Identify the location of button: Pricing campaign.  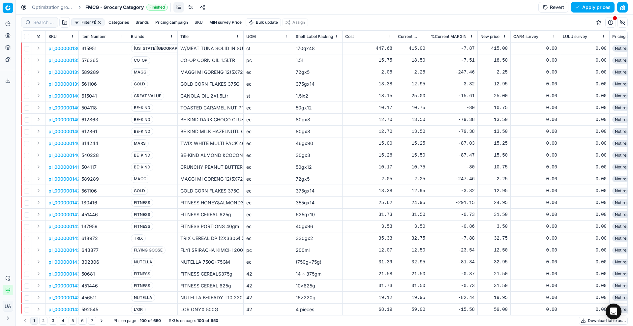
(171, 22).